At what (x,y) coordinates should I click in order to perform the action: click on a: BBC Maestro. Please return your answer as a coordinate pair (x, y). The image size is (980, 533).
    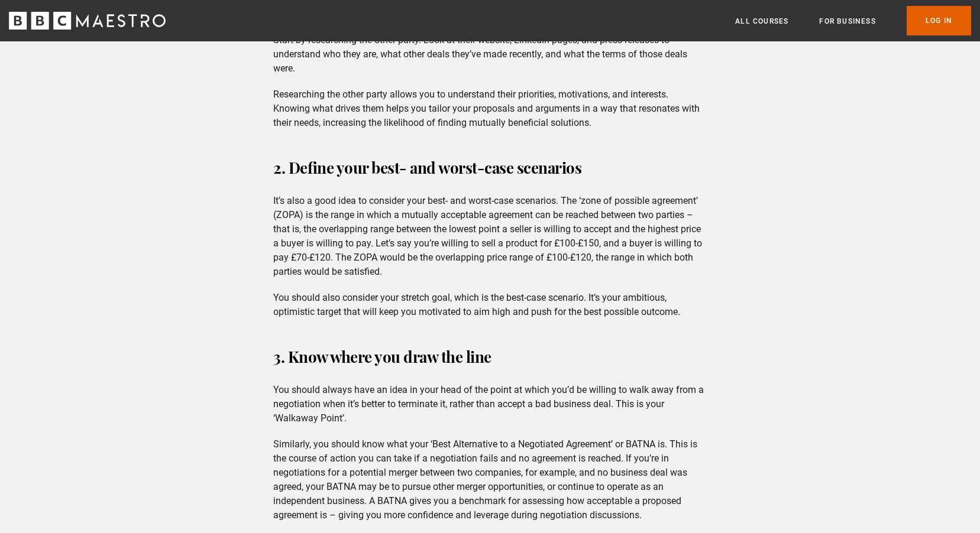
    Looking at the image, I should click on (87, 20).